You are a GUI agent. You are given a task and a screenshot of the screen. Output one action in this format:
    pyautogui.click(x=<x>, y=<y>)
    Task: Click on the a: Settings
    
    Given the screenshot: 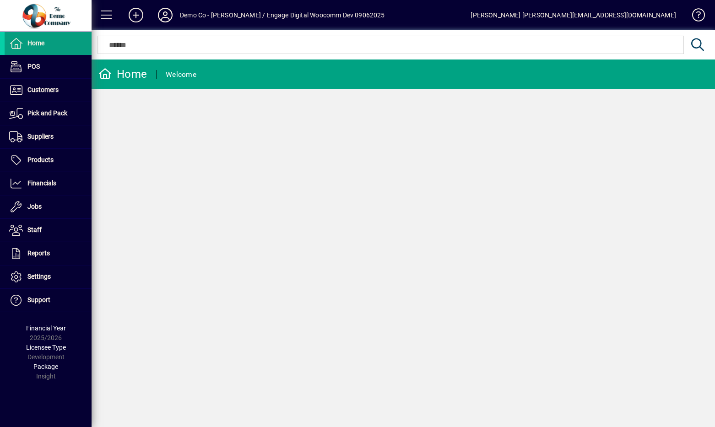 What is the action you would take?
    pyautogui.click(x=48, y=277)
    